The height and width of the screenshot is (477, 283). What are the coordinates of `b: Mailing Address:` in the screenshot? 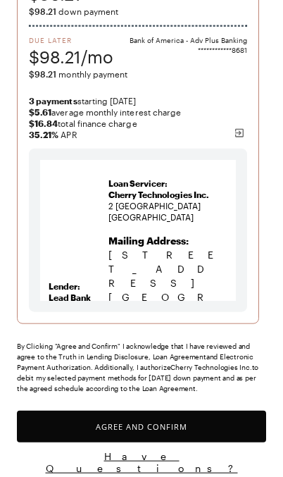 It's located at (149, 240).